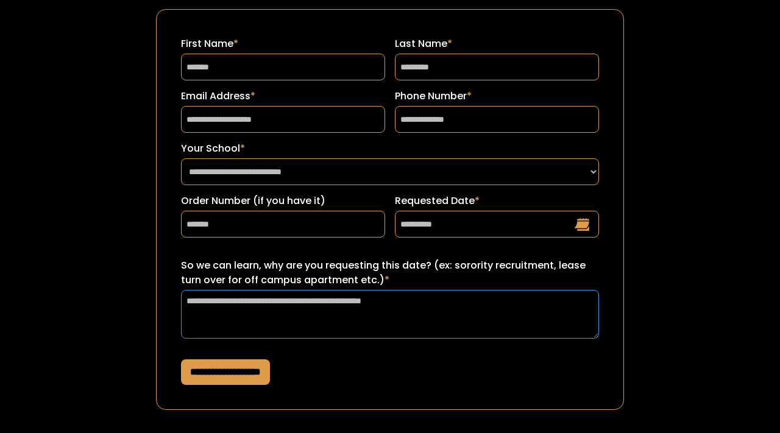  Describe the element at coordinates (497, 96) in the screenshot. I see `label: Phone Number` at that location.